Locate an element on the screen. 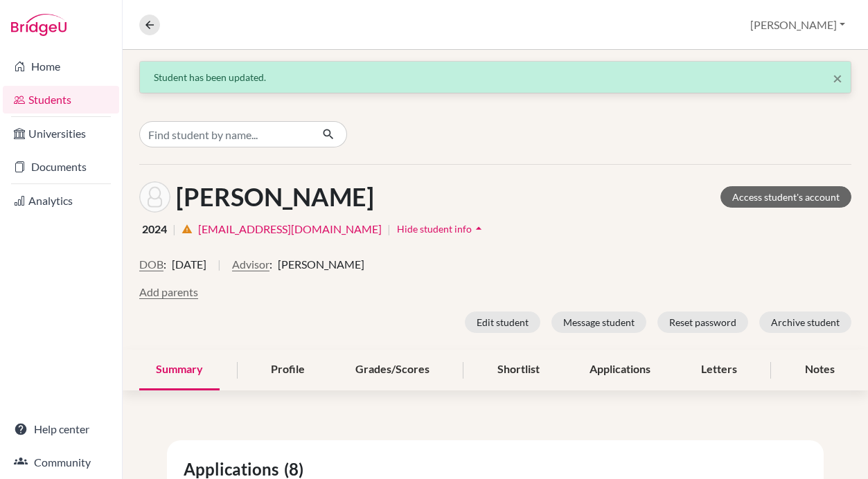  div: Profile is located at coordinates (287, 369).